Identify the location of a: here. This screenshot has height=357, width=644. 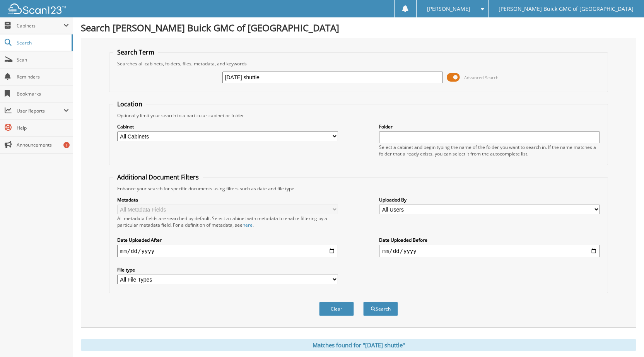
(247, 225).